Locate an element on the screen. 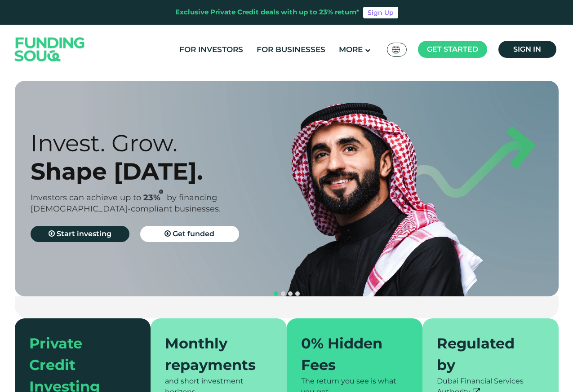 The image size is (573, 392). div: Regulated by is located at coordinates (485, 354).